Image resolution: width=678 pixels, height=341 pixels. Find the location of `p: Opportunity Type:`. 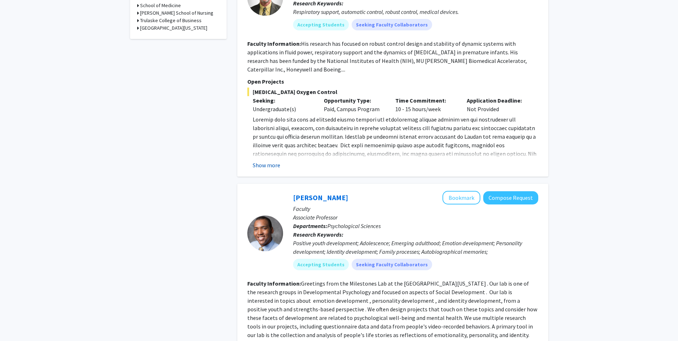

p: Opportunity Type: is located at coordinates (354, 100).